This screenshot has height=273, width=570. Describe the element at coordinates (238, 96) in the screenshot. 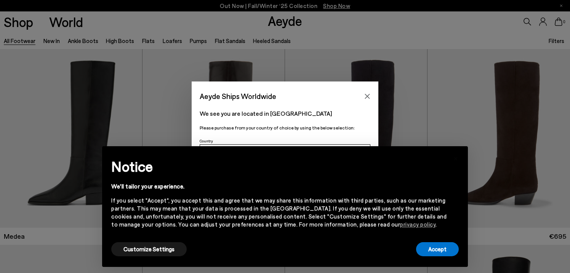

I see `span: Aeyde Ships Worldwide` at that location.